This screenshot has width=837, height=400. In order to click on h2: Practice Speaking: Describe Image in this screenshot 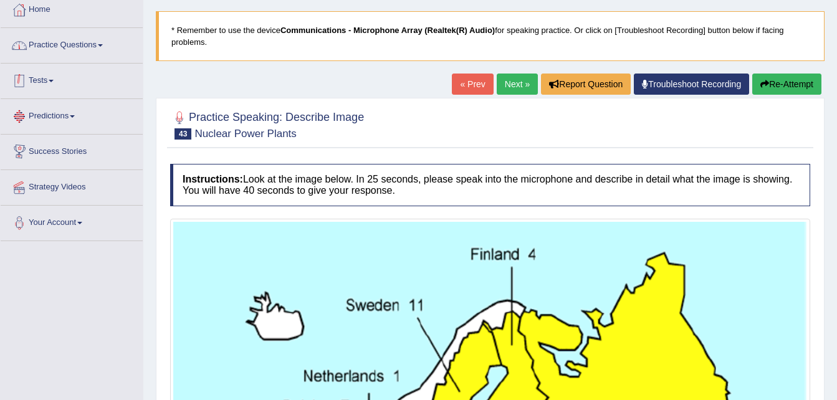, I will do `click(267, 124)`.